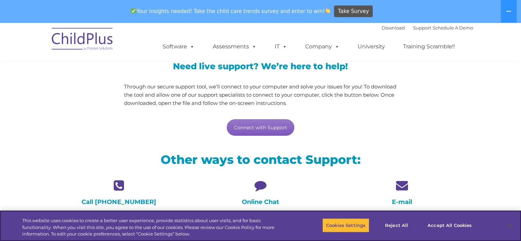 Image resolution: width=521 pixels, height=241 pixels. What do you see at coordinates (353, 11) in the screenshot?
I see `span: Take Survey` at bounding box center [353, 11].